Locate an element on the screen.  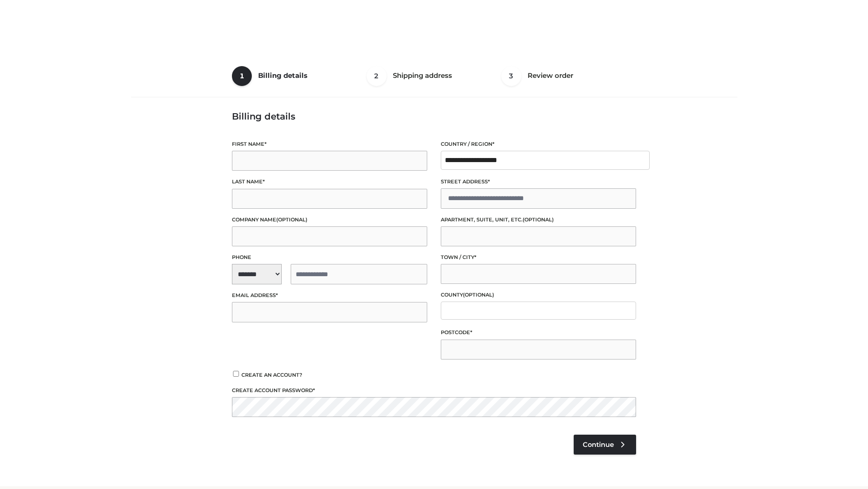
span: 1 is located at coordinates (242, 76).